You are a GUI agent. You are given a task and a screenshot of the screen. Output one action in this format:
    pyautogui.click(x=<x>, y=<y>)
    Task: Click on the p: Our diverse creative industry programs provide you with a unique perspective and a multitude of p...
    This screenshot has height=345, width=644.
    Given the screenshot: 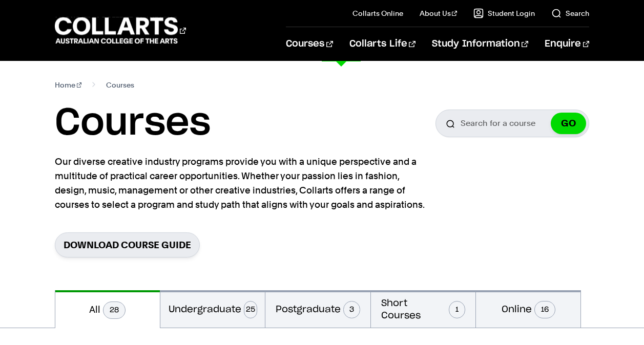 What is the action you would take?
    pyautogui.click(x=242, y=183)
    